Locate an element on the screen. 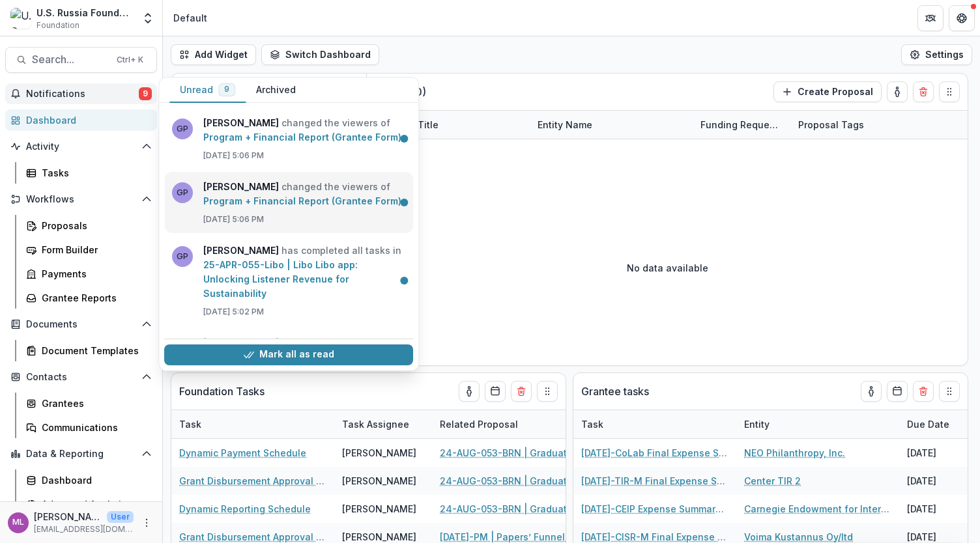 This screenshot has height=543, width=980. div: Proposals is located at coordinates (94, 225).